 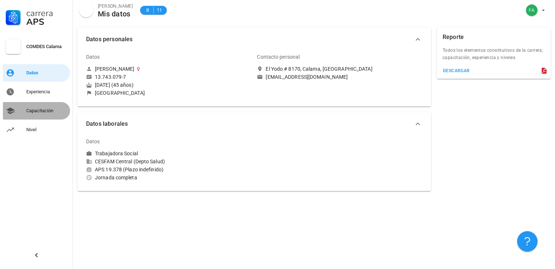 What do you see at coordinates (254, 39) in the screenshot?
I see `button: Datos personales` at bounding box center [254, 39].